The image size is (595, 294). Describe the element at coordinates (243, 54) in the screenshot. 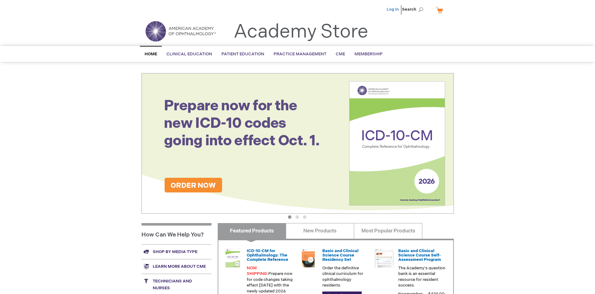

I see `span: Patient Education` at that location.